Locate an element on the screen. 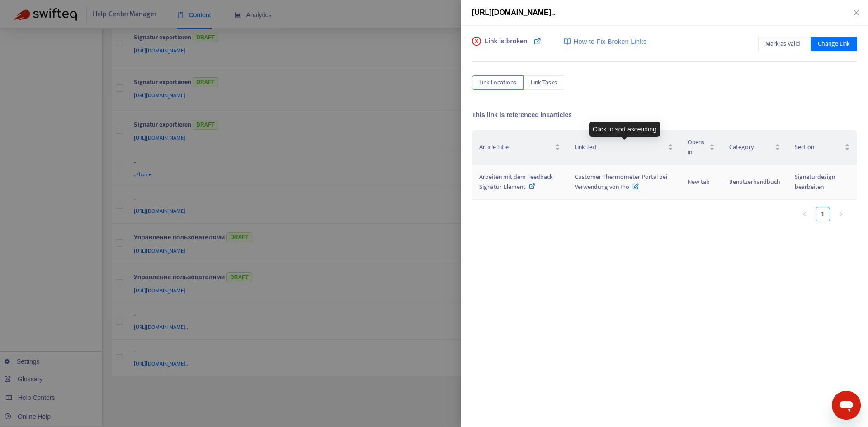 The height and width of the screenshot is (427, 868). button: Change Link is located at coordinates (834, 44).